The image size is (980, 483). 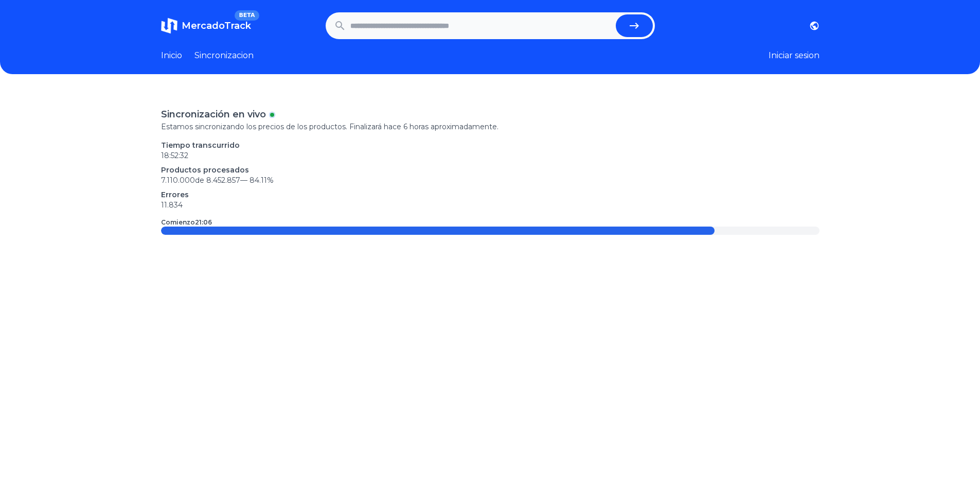 What do you see at coordinates (224, 56) in the screenshot?
I see `a: Sincronizacion` at bounding box center [224, 56].